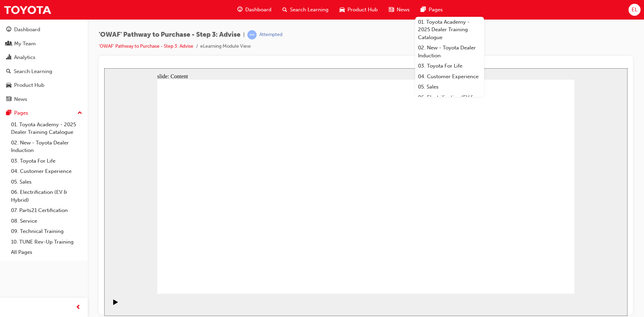 The height and width of the screenshot is (317, 644). What do you see at coordinates (8, 57) in the screenshot?
I see `span: chart-icon` at bounding box center [8, 57].